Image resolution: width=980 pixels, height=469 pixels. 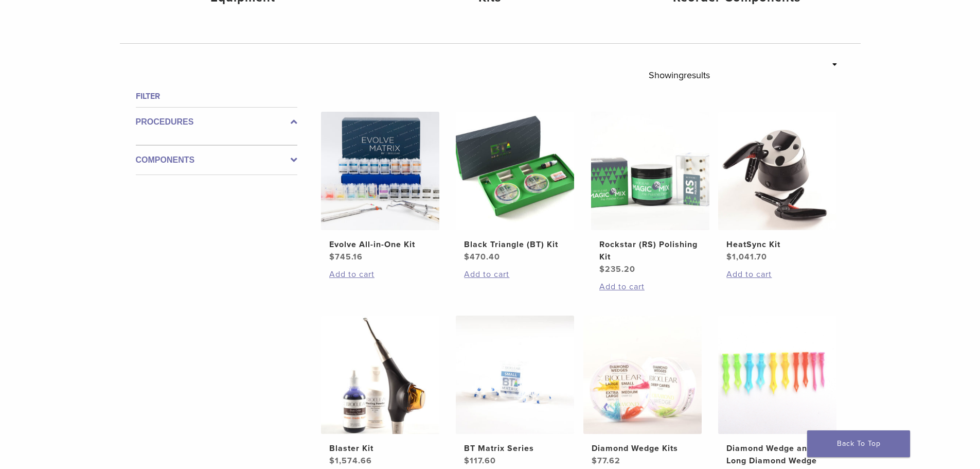 I want to click on img: Diamond Wedge Kits, so click(x=643, y=375).